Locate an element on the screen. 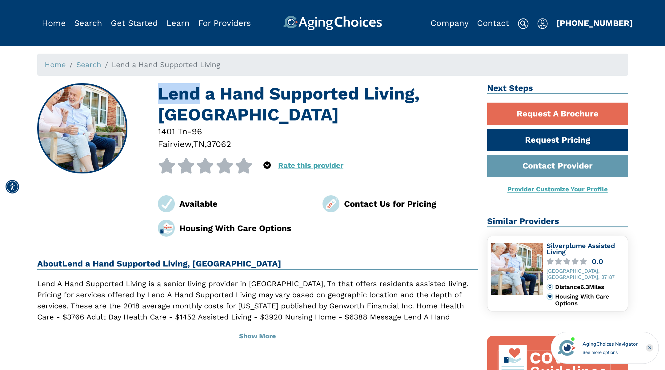 The width and height of the screenshot is (665, 370). a: Contact is located at coordinates (493, 23).